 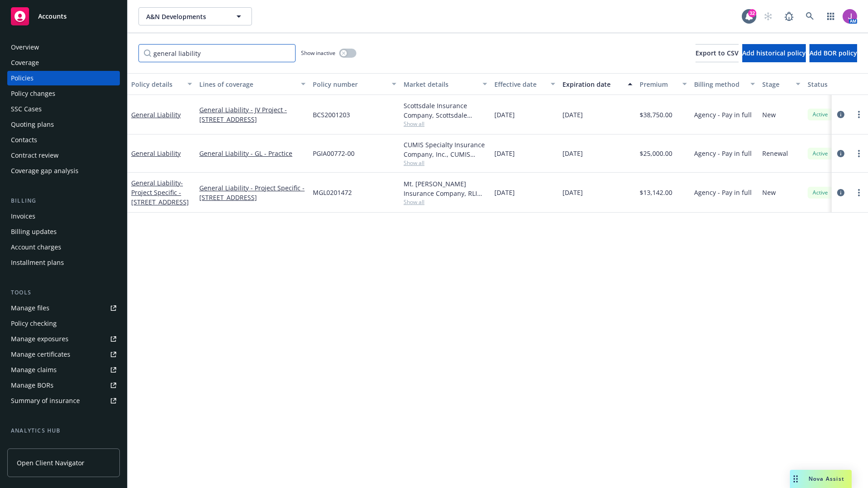 What do you see at coordinates (810, 16) in the screenshot?
I see `a: Search` at bounding box center [810, 16].